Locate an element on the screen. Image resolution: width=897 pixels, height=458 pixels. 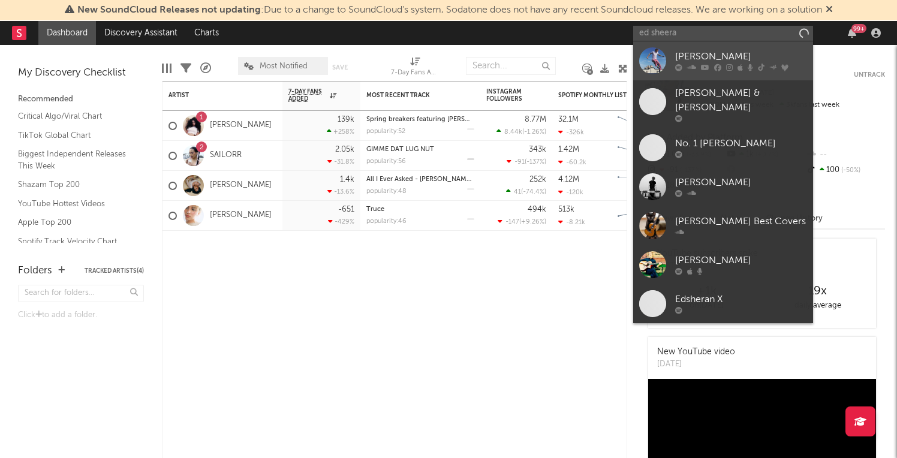
div: My Discovery Checklist is located at coordinates (81, 73).